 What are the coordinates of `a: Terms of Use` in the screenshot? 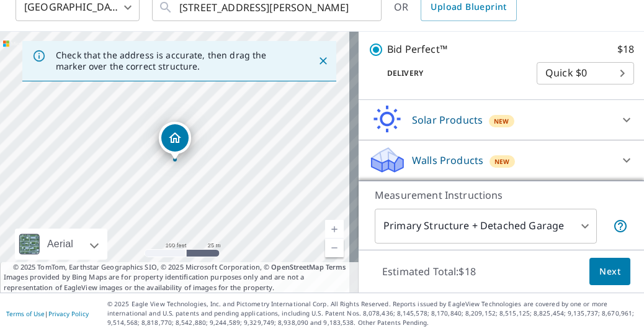 It's located at (25, 313).